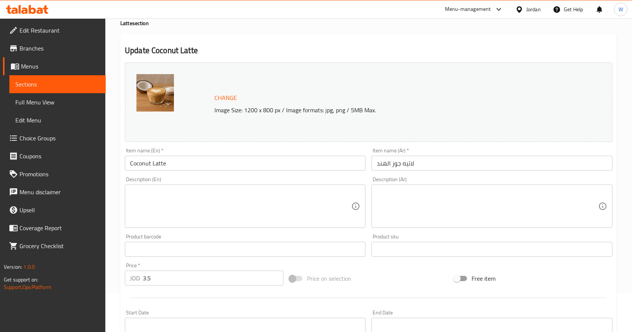  I want to click on p: Image Size: 1200 x 800 px / Image formats: jpg, png / 5MB Max., so click(385, 110).